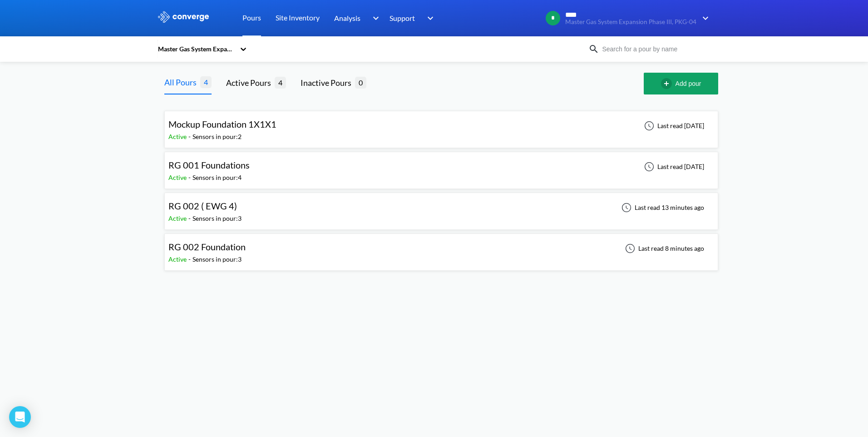  What do you see at coordinates (361, 82) in the screenshot?
I see `span: 0` at bounding box center [361, 82].